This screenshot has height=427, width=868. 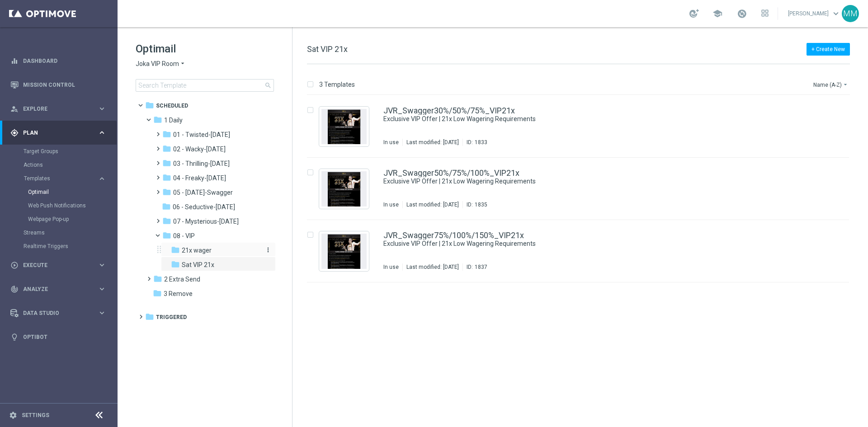 I want to click on button: equalizer Dashboard, so click(x=58, y=61).